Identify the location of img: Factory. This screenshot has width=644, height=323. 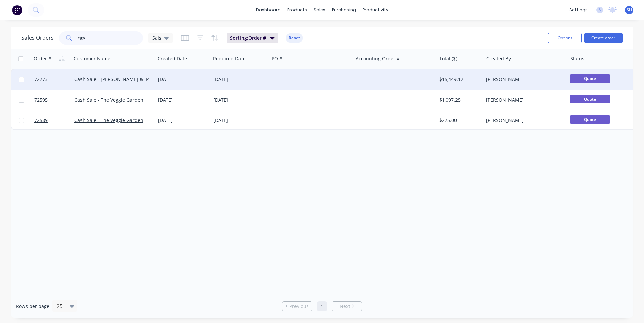
(17, 10).